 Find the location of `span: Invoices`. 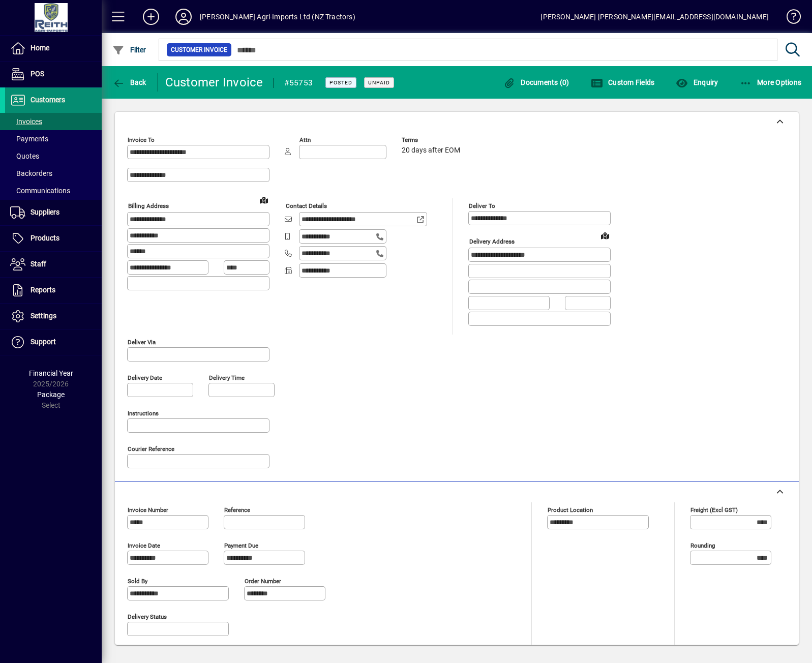

span: Invoices is located at coordinates (26, 122).